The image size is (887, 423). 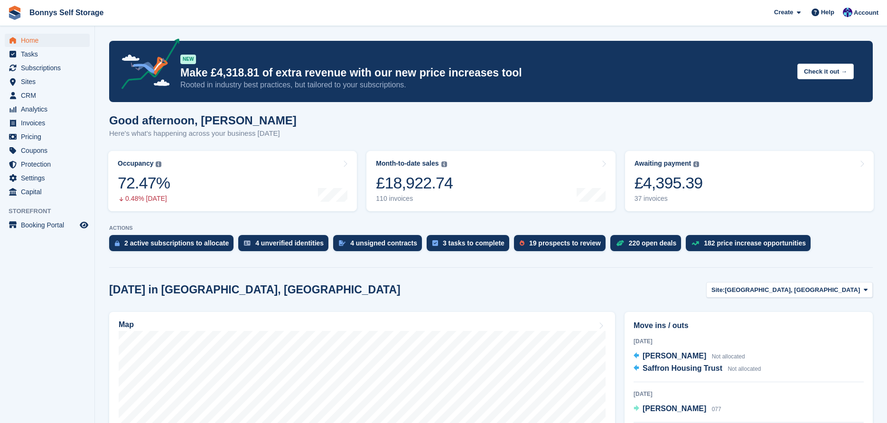 What do you see at coordinates (470, 245) in the screenshot?
I see `a: 3 tasks to complete` at bounding box center [470, 245].